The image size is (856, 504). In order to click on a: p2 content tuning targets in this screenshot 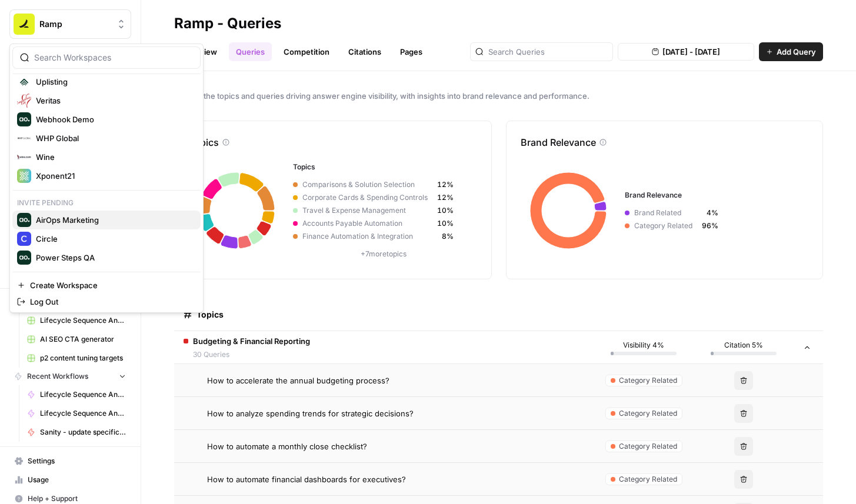, I will do `click(77, 358)`.